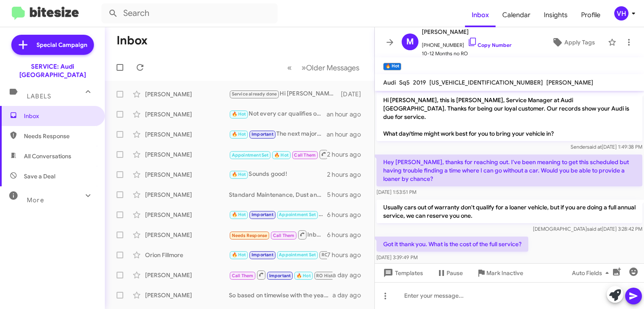 The image size is (644, 309). I want to click on span: Save a Deal, so click(39, 176).